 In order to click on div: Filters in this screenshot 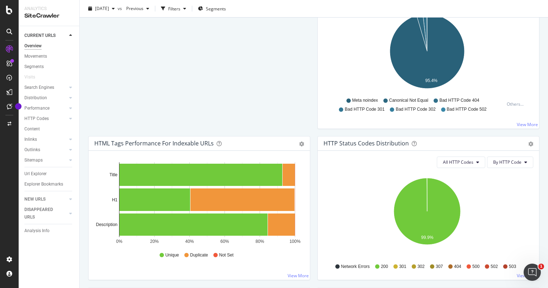, I will do `click(174, 8)`.